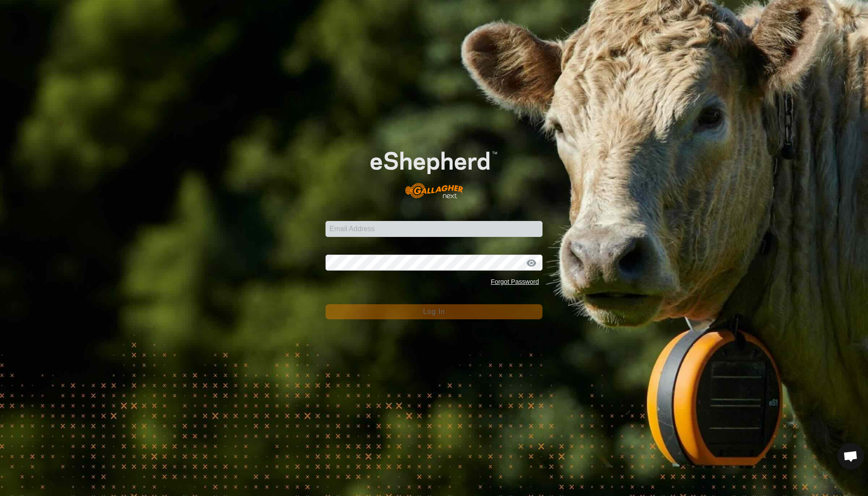 Image resolution: width=868 pixels, height=496 pixels. I want to click on div: Open chat, so click(850, 456).